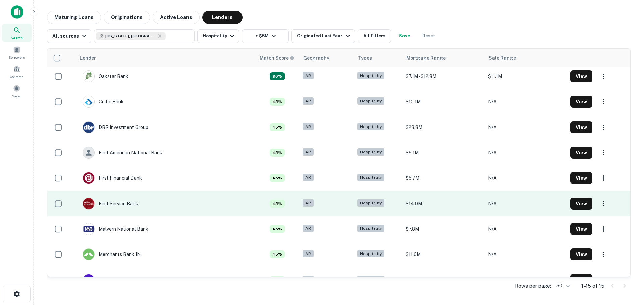  Describe the element at coordinates (17, 33) in the screenshot. I see `a: Search` at that location.